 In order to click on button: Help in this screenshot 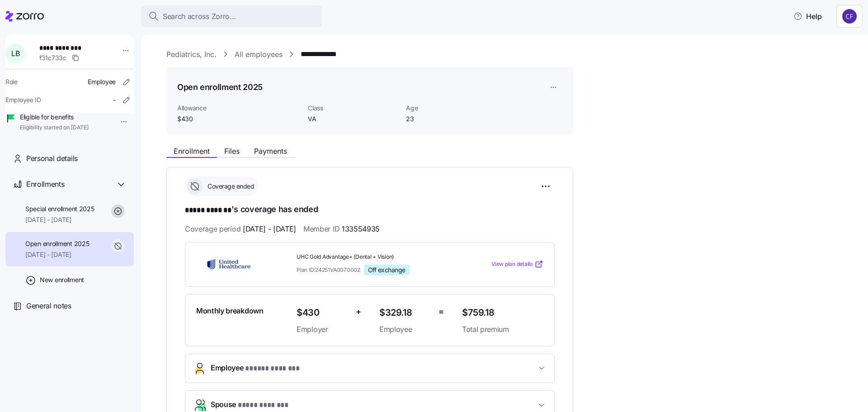, I will do `click(807, 16)`.